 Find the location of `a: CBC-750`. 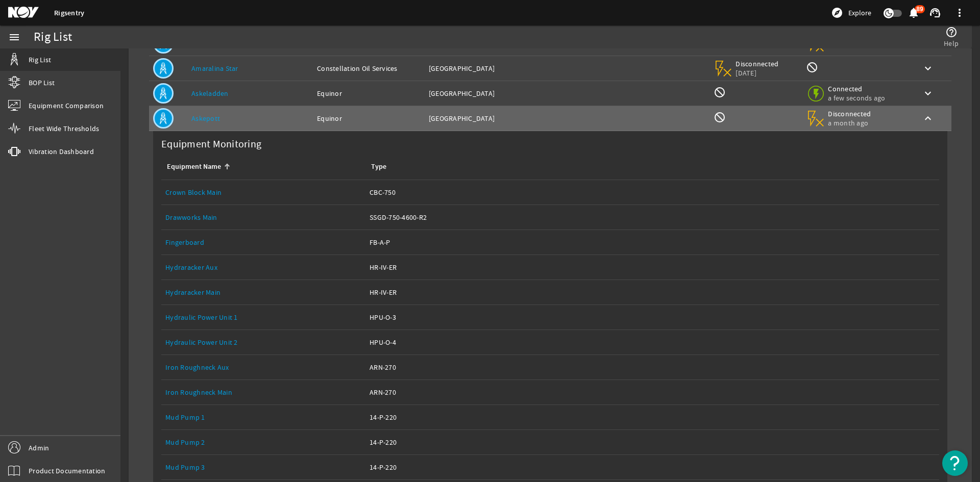

a: CBC-750 is located at coordinates (652, 192).